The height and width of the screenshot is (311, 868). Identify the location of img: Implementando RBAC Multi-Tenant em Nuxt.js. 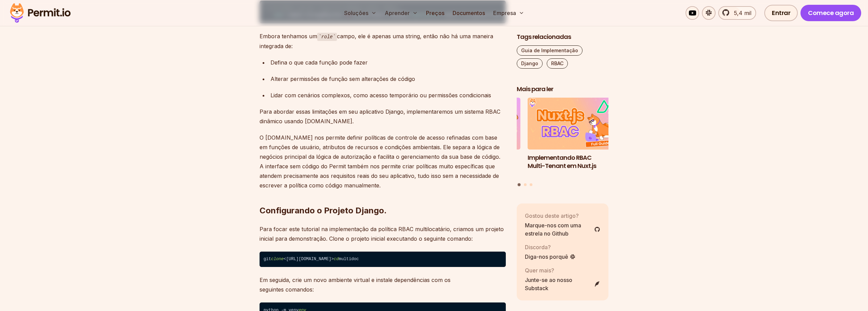
(573, 124).